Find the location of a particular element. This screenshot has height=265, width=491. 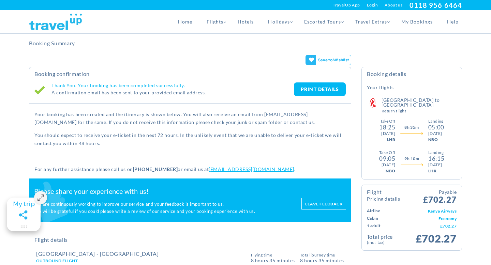

a: Home is located at coordinates (185, 22).